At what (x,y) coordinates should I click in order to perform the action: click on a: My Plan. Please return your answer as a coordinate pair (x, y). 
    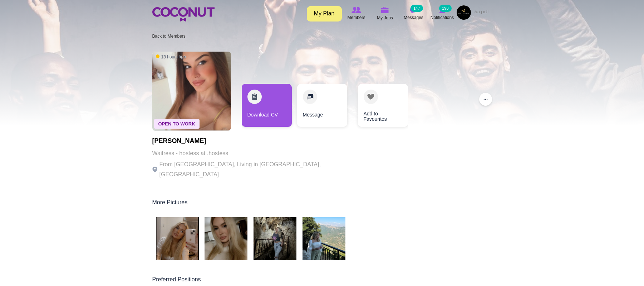
    Looking at the image, I should click on (324, 14).